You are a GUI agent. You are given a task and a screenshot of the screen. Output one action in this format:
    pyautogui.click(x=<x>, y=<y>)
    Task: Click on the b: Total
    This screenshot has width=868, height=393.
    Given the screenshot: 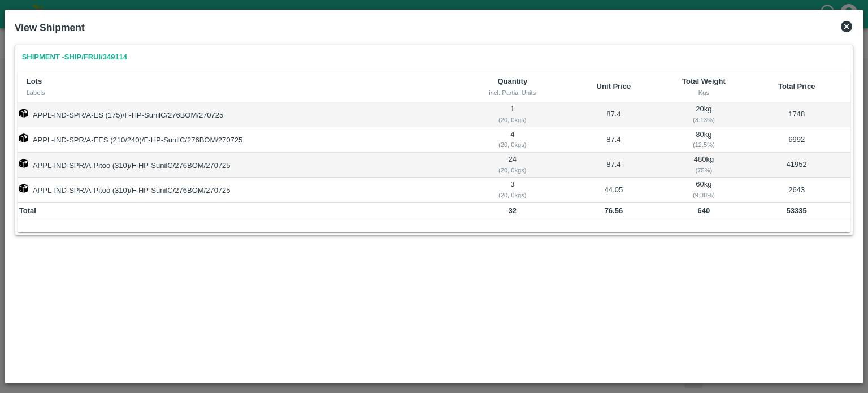 What is the action you would take?
    pyautogui.click(x=28, y=210)
    